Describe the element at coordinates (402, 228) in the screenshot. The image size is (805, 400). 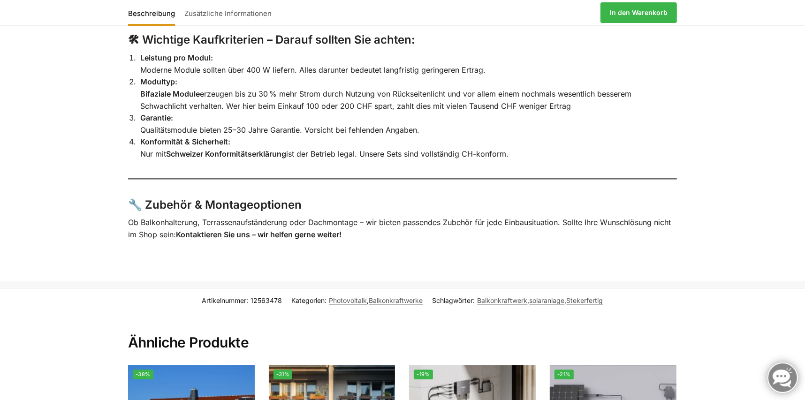
I see `p: Ob Balkonhalterung, Terrassenaufständerung oder Dachmontage – wir bieten passendes Zubehör für je...` at that location.